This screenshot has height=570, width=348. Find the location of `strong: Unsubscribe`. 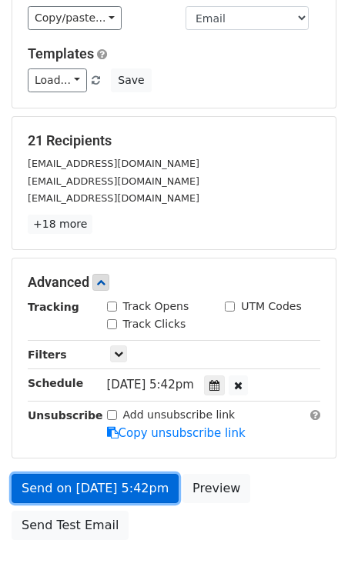

strong: Unsubscribe is located at coordinates (65, 415).